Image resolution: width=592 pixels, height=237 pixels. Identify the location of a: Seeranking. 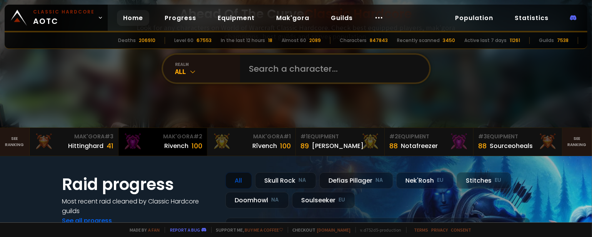
(577, 142).